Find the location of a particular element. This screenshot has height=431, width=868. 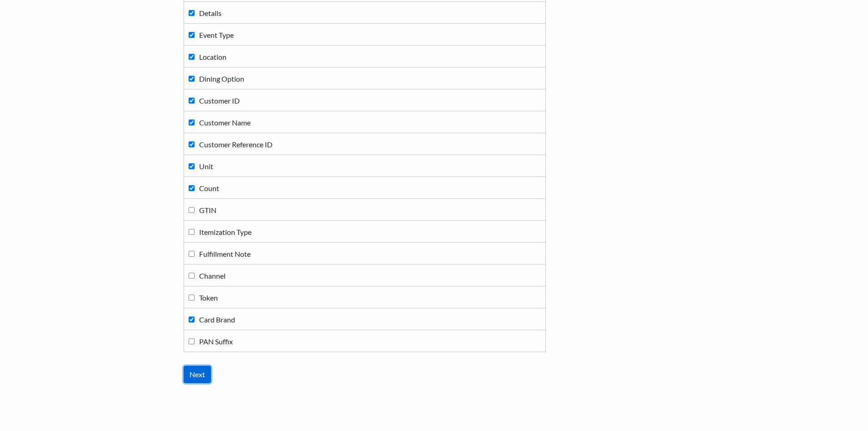

span: Customer Name is located at coordinates (225, 122).